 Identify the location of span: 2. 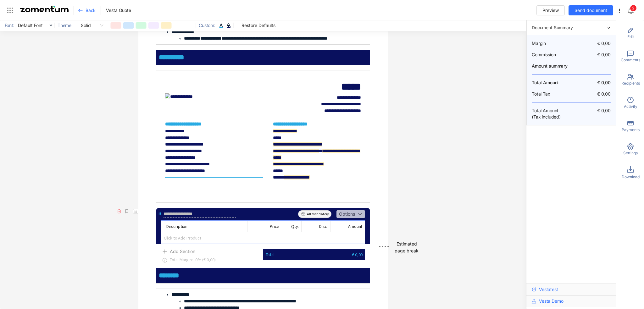
(633, 8).